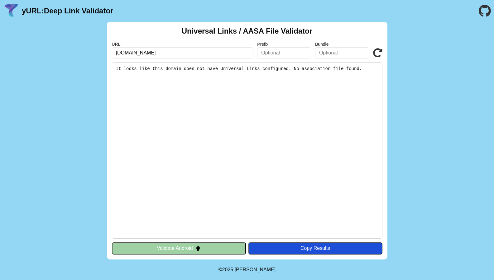 The width and height of the screenshot is (494, 280). What do you see at coordinates (342, 44) in the screenshot?
I see `label: Bundle` at bounding box center [342, 44].